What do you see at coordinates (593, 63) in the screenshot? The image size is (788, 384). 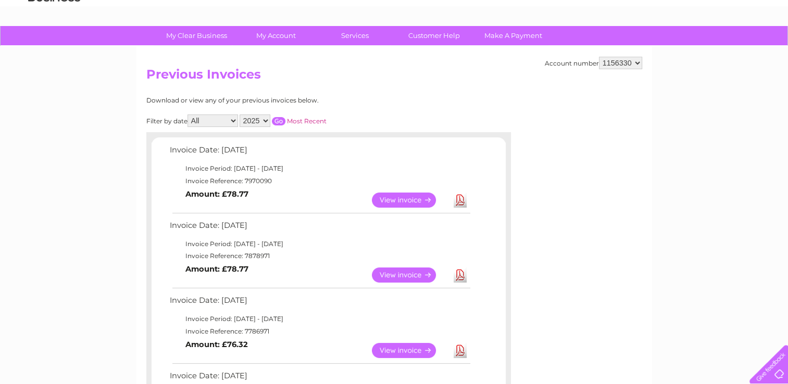 I see `div: Account number` at bounding box center [593, 63].